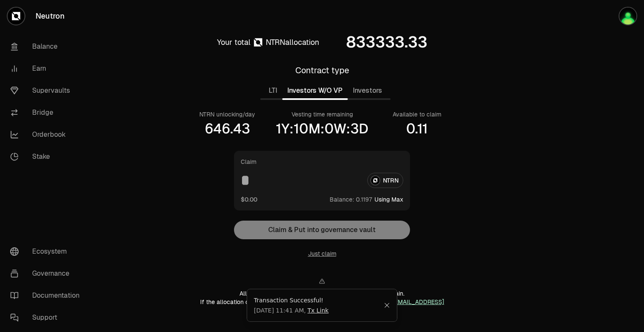 The height and width of the screenshot is (332, 644). What do you see at coordinates (367, 91) in the screenshot?
I see `button: Investors` at bounding box center [367, 91].